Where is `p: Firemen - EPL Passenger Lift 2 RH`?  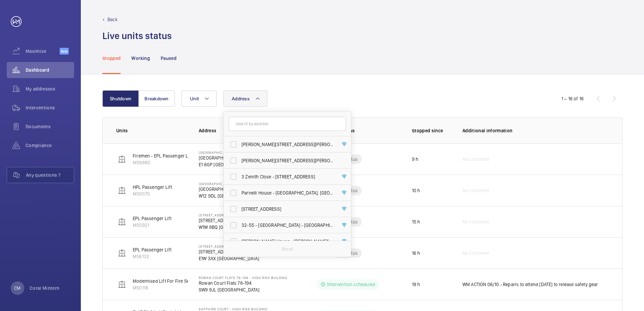
p: Firemen - EPL Passenger Lift 2 RH is located at coordinates (168, 156).